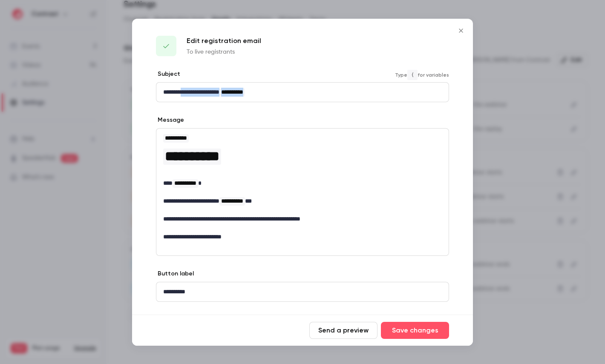 This screenshot has height=364, width=605. What do you see at coordinates (343, 330) in the screenshot?
I see `button: Send a preview` at bounding box center [343, 330].